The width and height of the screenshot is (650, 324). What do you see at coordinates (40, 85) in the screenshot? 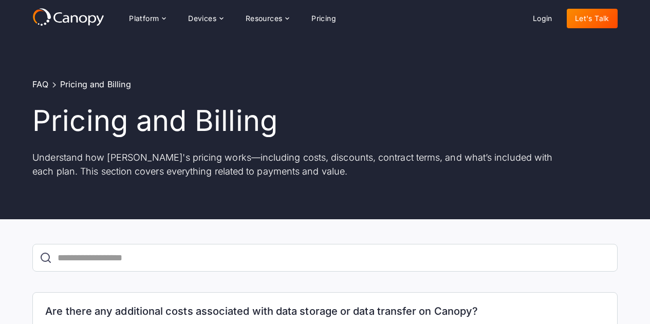
I see `a: FAQ` at bounding box center [40, 85].